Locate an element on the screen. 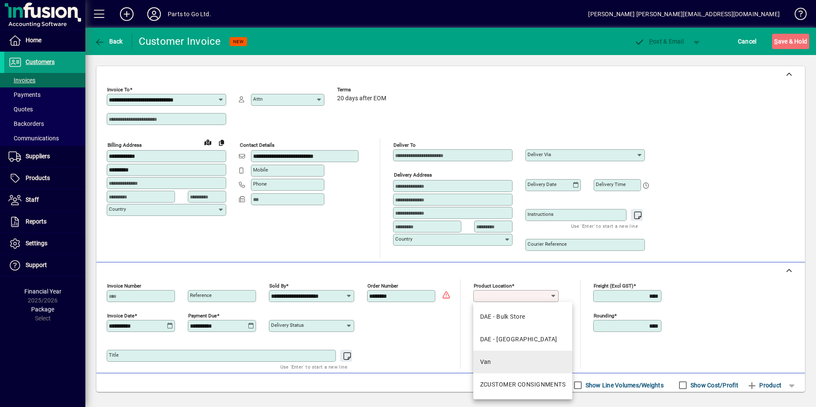  mat-label: Reference is located at coordinates (201, 295).